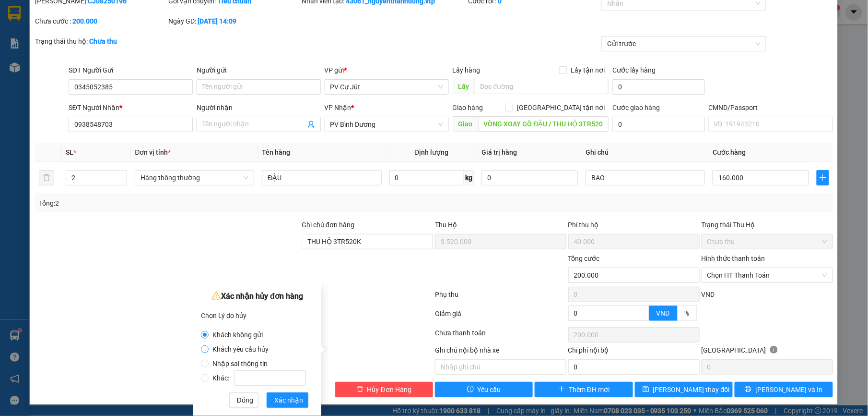 This screenshot has width=868, height=416. Describe the element at coordinates (468, 108) in the screenshot. I see `span: Giao hàng` at that location.